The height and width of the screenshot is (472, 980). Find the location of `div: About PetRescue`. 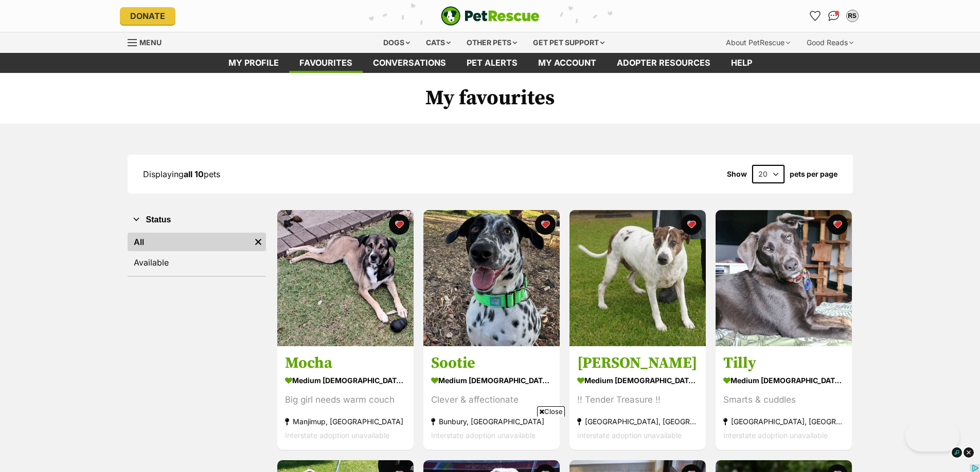

div: About PetRescue is located at coordinates (758, 43).